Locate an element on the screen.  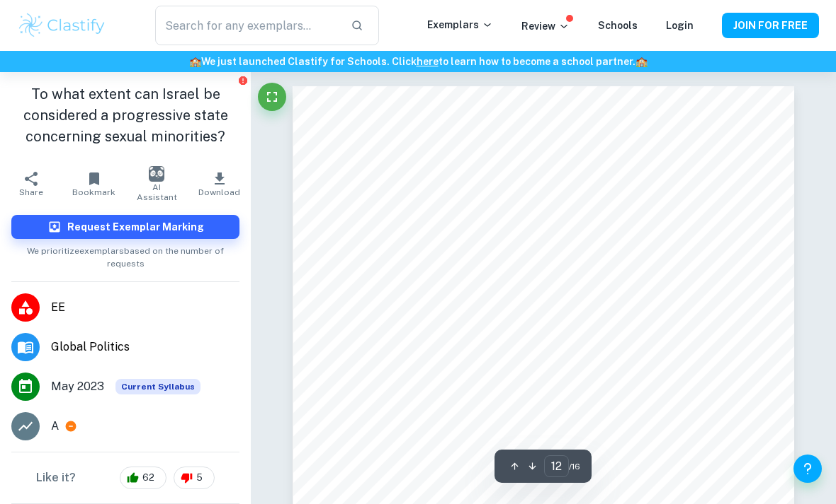
p: Review is located at coordinates (545, 27).